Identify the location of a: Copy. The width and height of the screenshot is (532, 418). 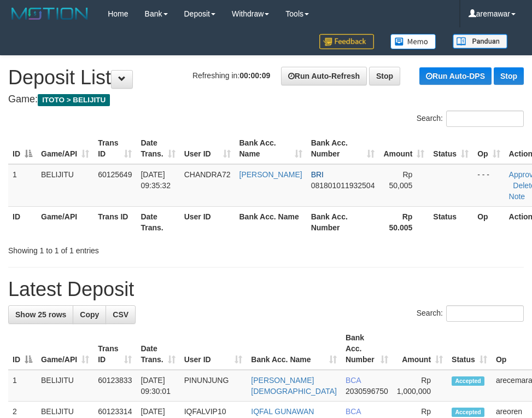
(89, 315).